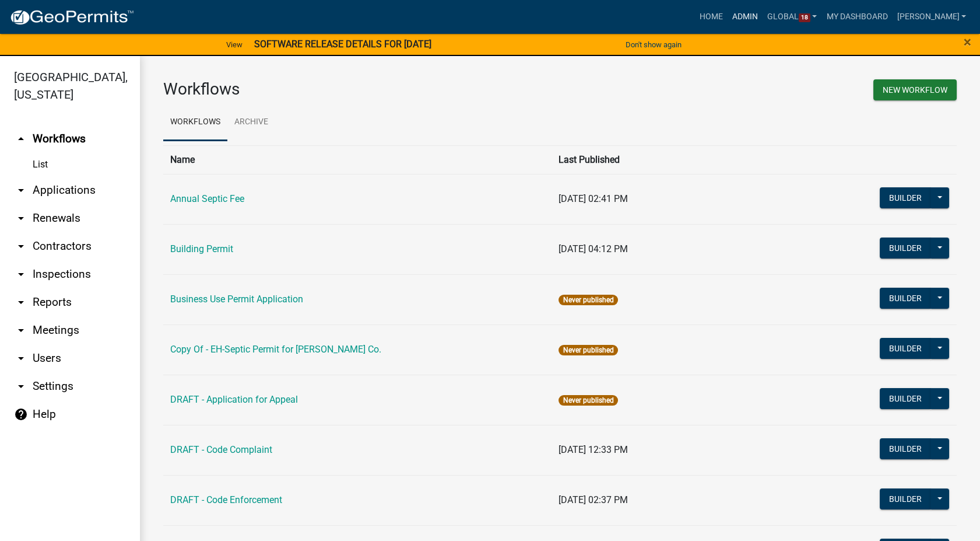 The image size is (980, 541). Describe the element at coordinates (745, 17) in the screenshot. I see `a: Admin` at that location.